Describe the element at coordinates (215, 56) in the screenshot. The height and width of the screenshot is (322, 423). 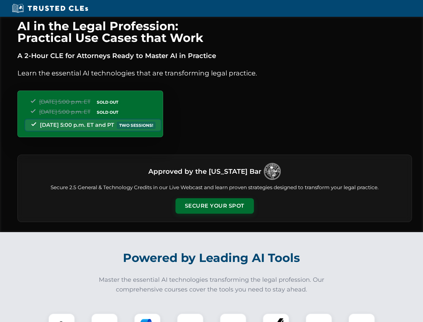
I see `p: A 2-Hour CLE for Attorneys Ready to Master AI in Practice` at that location.